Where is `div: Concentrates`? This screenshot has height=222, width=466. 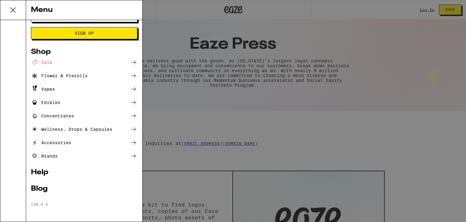 div: Concentrates is located at coordinates (53, 116).